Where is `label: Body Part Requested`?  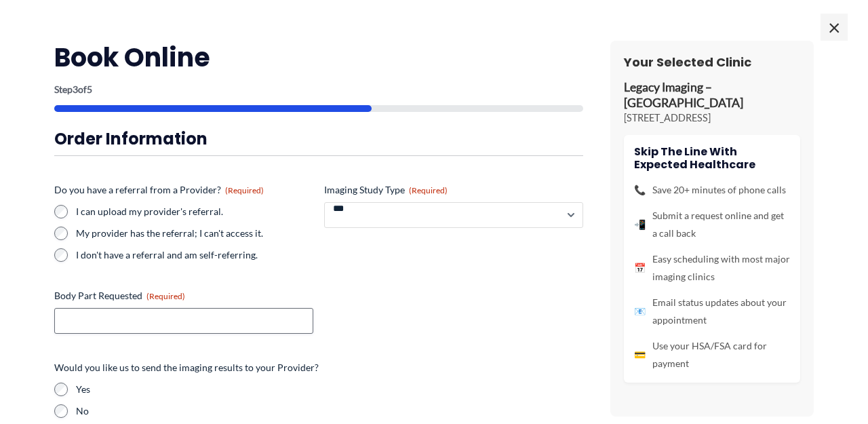
label: Body Part Requested is located at coordinates (184, 296).